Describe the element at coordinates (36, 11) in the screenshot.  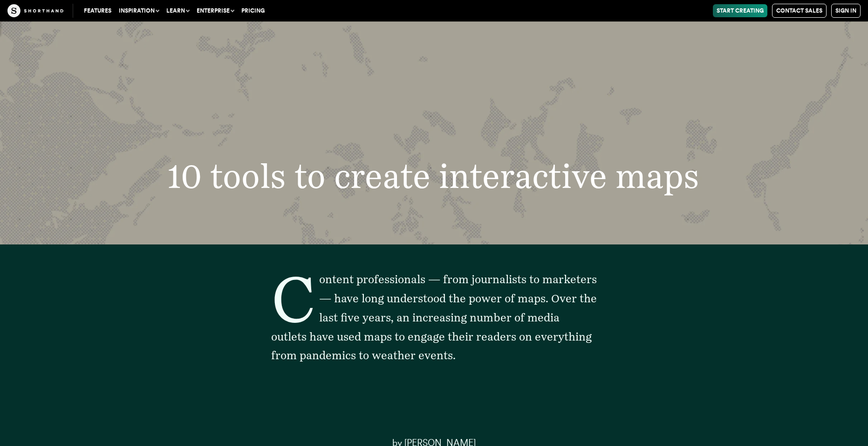
I see `img: The Craft` at that location.